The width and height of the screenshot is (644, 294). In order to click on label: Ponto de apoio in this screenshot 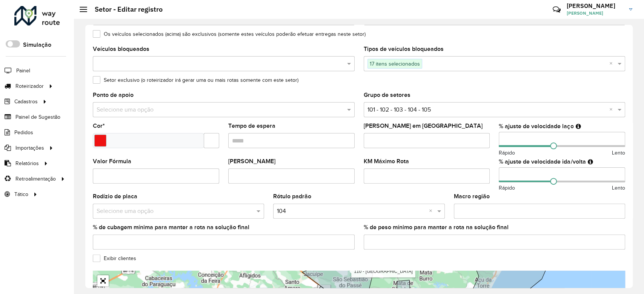, I will do `click(113, 95)`.